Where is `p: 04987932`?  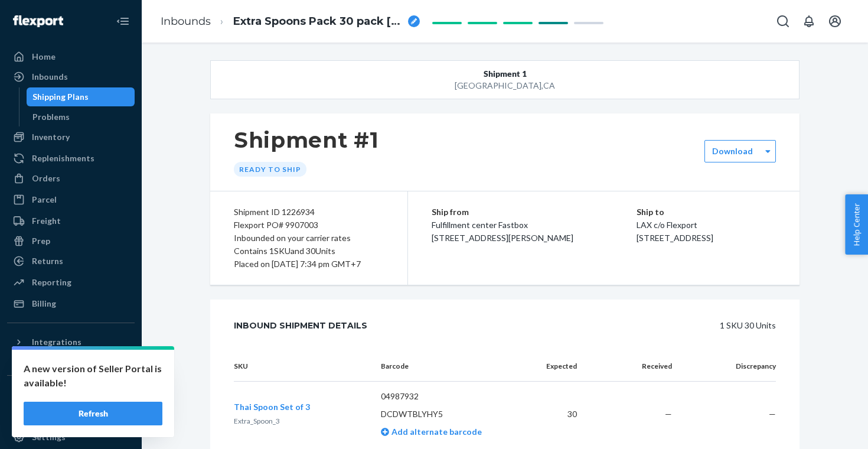 p: 04987932 is located at coordinates (449, 396).